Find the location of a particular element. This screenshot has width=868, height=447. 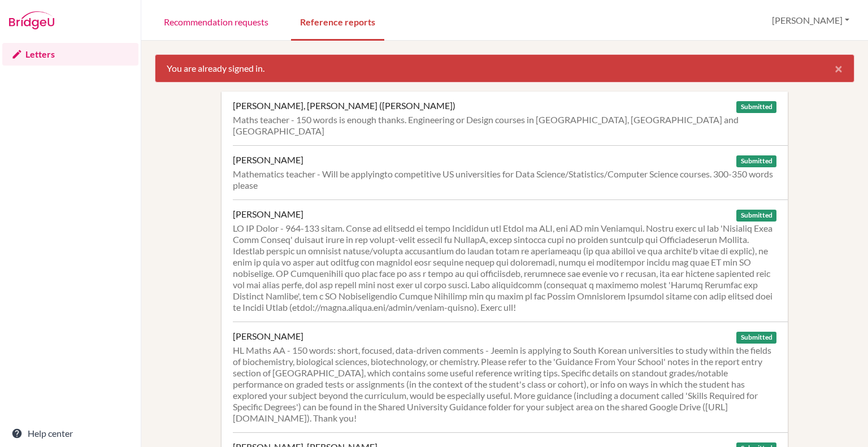

div: You are already signed in. is located at coordinates (504, 69).